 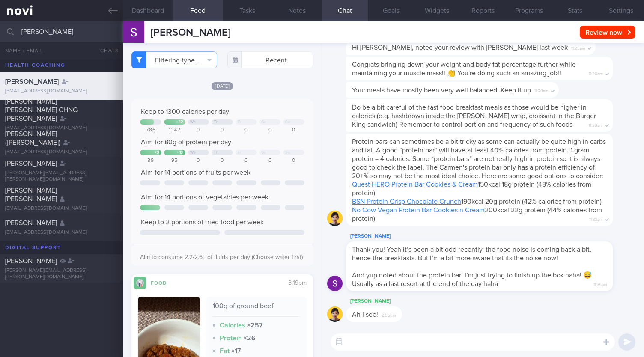 What do you see at coordinates (180, 153) in the screenshot?
I see `div: + 13` at bounding box center [180, 153].